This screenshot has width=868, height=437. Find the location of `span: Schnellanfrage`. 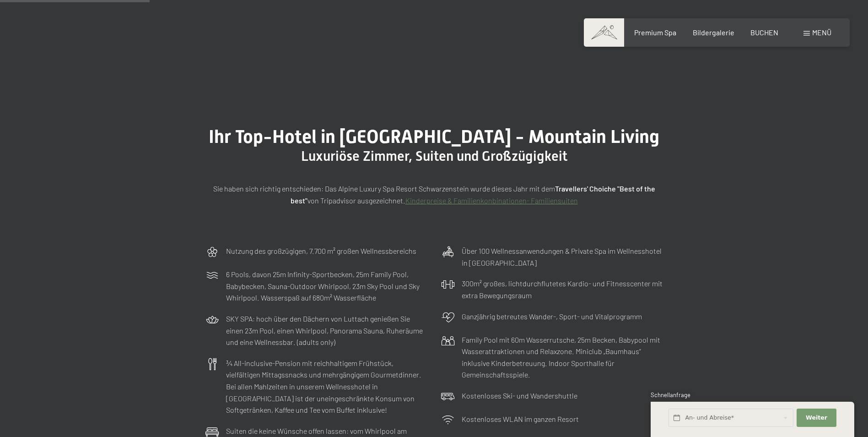

span: Schnellanfrage is located at coordinates (670, 395).